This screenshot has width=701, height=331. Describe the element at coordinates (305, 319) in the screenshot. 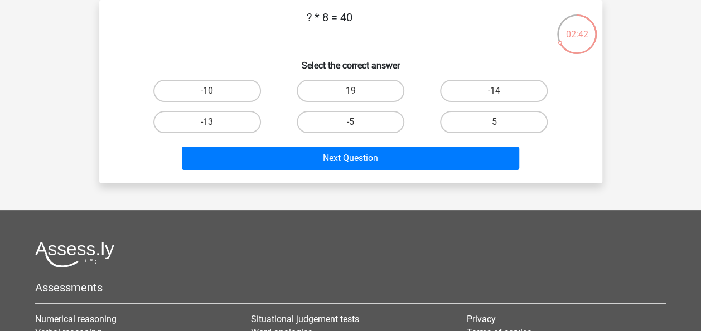

I see `a: Situational judgement tests` at that location.